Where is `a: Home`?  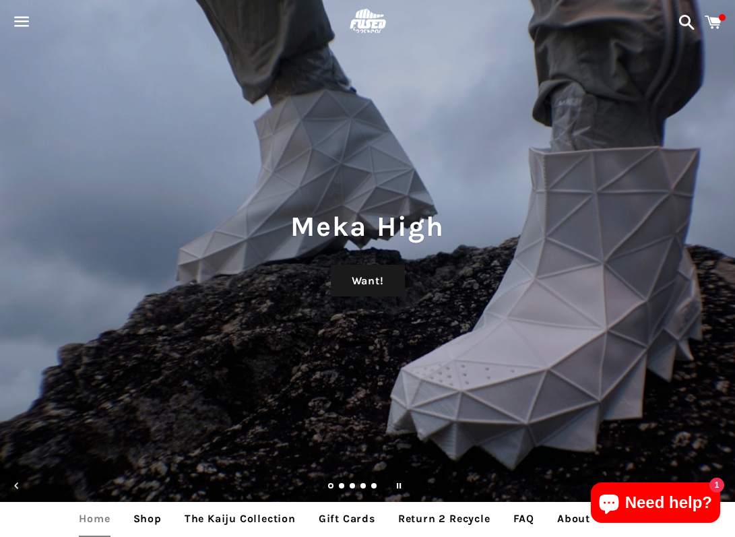 a: Home is located at coordinates (94, 519).